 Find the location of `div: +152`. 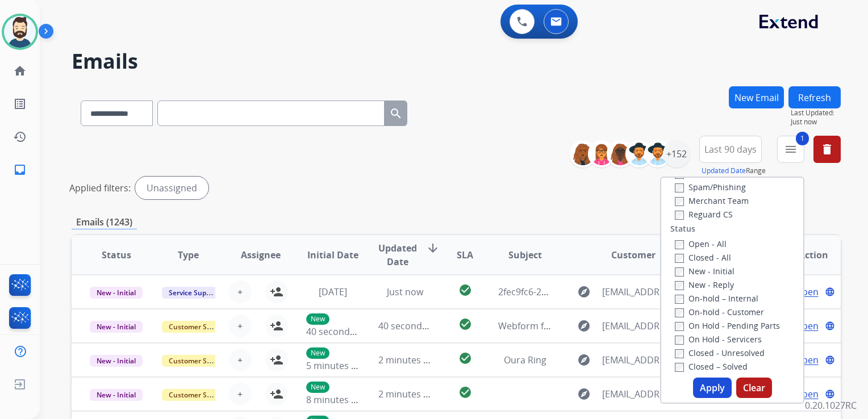

div: +152 is located at coordinates (677, 154).